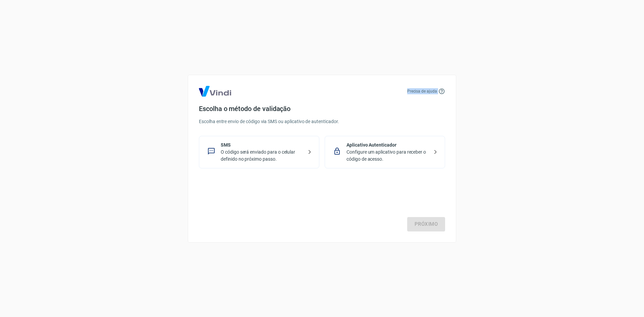 The image size is (644, 317). I want to click on div: Aplicativo AutenticadorConfigure um aplicativo para receber o código de acesso., so click(385, 152).